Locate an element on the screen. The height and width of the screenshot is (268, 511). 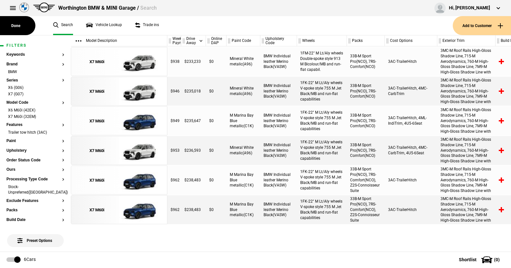
div: $962 is located at coordinates (174, 210).